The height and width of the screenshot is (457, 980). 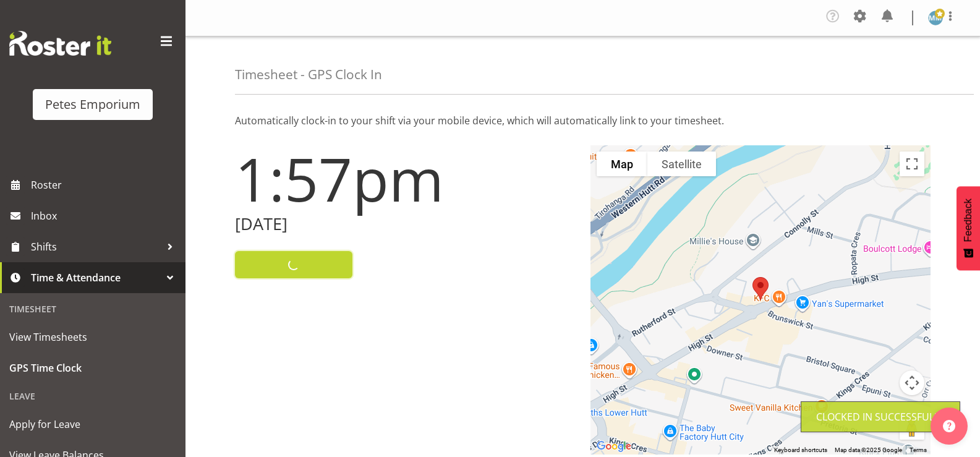 I want to click on h1: 1:57pm, so click(x=405, y=179).